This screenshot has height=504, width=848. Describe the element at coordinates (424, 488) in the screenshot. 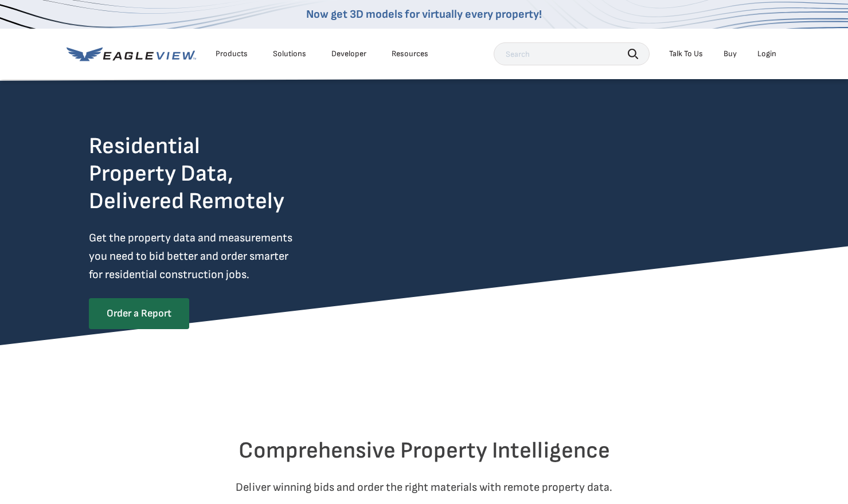

I see `p: Deliver winning bids and order the right materials with remote property data.` at that location.